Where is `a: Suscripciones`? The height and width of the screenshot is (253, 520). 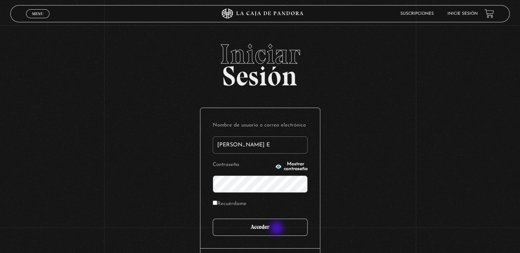 a: Suscripciones is located at coordinates (417, 14).